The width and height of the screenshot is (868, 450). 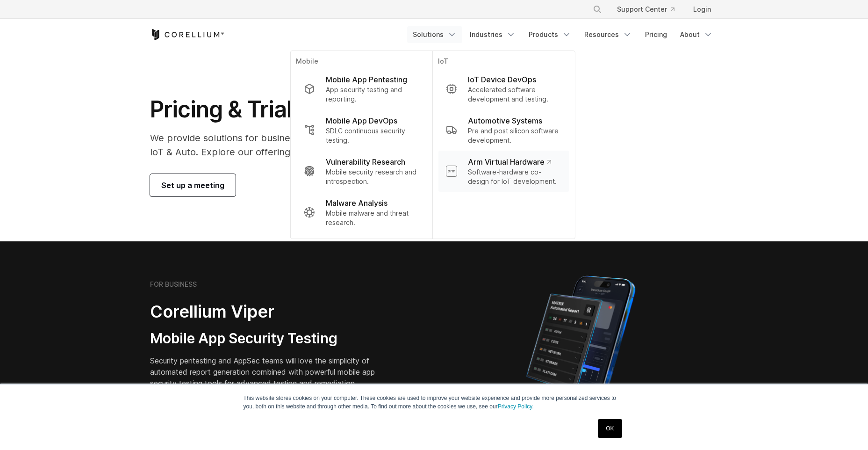 I want to click on a: Resources, so click(x=608, y=34).